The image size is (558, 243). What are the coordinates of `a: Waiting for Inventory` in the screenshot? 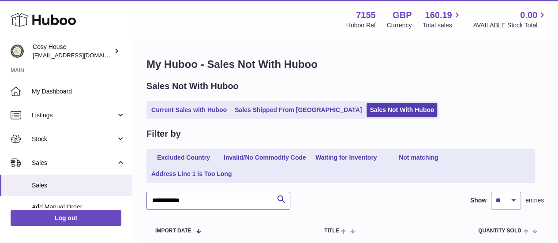 It's located at (346, 157).